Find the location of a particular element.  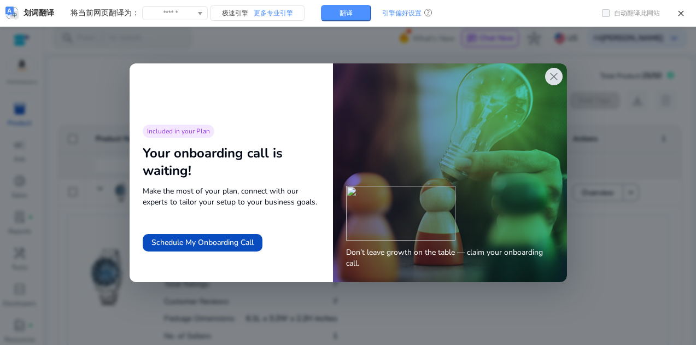

span: Don’t leave growth on the table — claim your onboarding call. is located at coordinates (449, 258).